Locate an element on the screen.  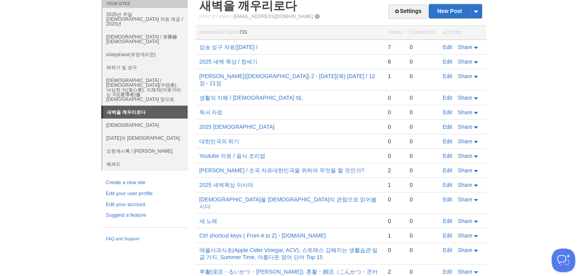
a: εὐαγγέλιον(유앙게리온) is located at coordinates (145, 54).